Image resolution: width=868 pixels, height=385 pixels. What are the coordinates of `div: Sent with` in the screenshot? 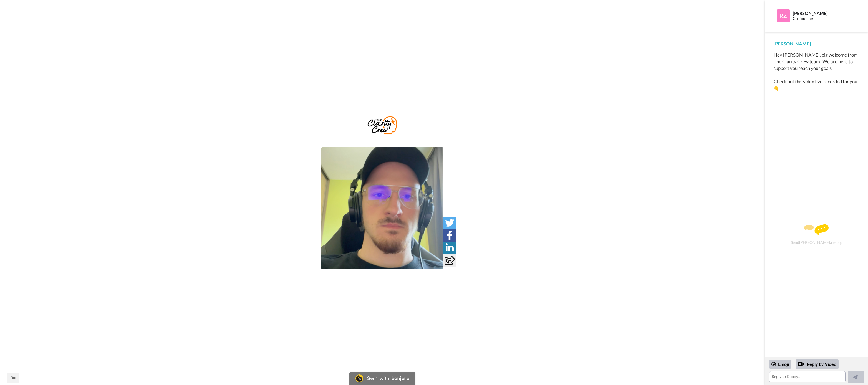 It's located at (378, 378).